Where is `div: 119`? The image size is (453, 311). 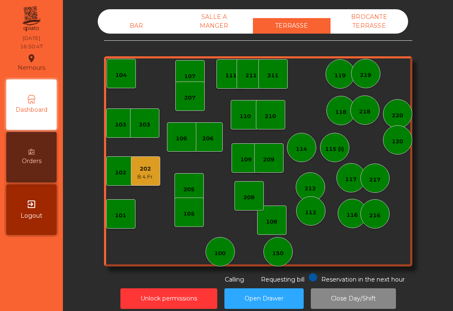
div: 119 is located at coordinates (340, 76).